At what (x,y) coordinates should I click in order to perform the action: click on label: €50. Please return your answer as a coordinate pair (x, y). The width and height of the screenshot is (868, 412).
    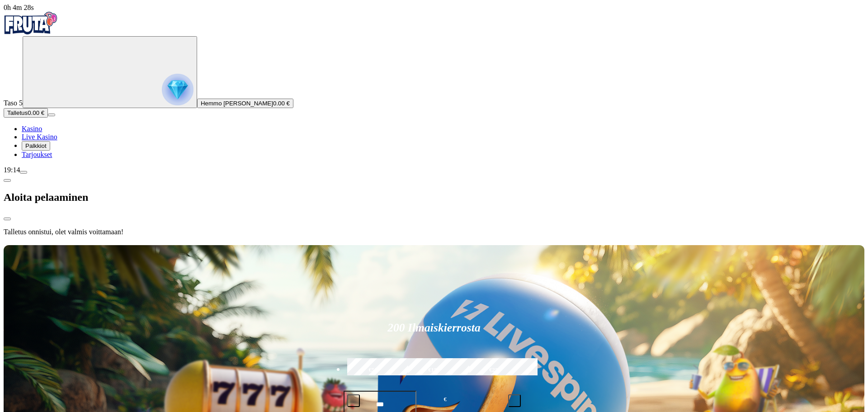
    Looking at the image, I should click on (373, 370).